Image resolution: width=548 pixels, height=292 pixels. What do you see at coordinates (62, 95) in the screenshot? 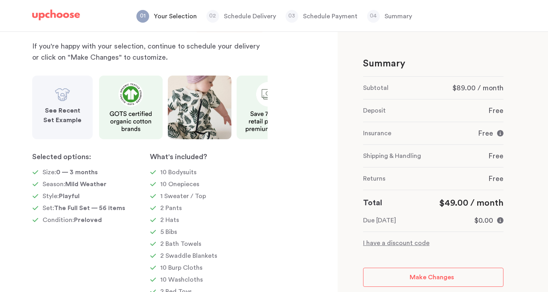
I see `img: Bodysuit` at bounding box center [62, 95].